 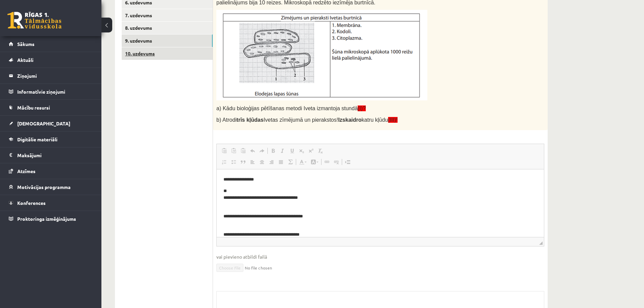 What do you see at coordinates (33, 108) in the screenshot?
I see `span: Mācību resursi` at bounding box center [33, 108].